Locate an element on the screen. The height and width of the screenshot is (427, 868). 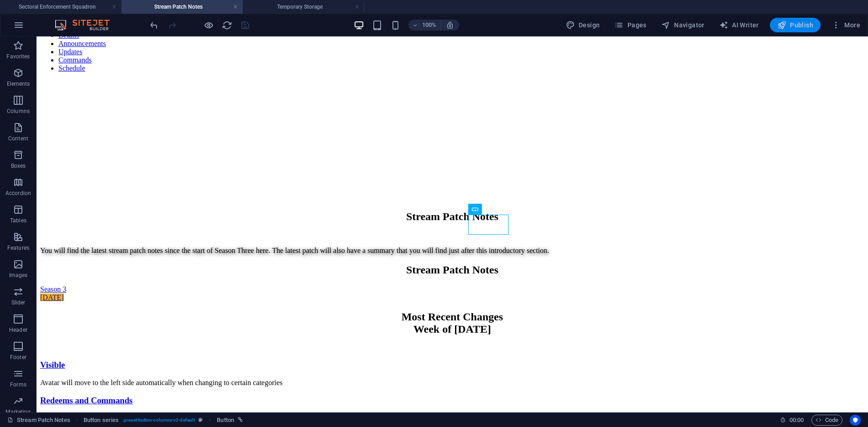
h6: Session time is located at coordinates (792, 420).